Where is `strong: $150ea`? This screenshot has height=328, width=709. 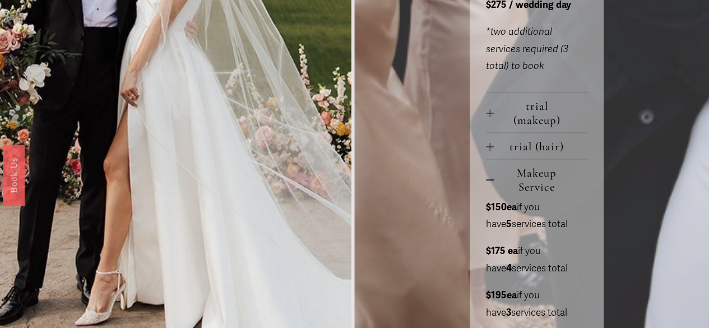 strong: $150ea is located at coordinates (501, 207).